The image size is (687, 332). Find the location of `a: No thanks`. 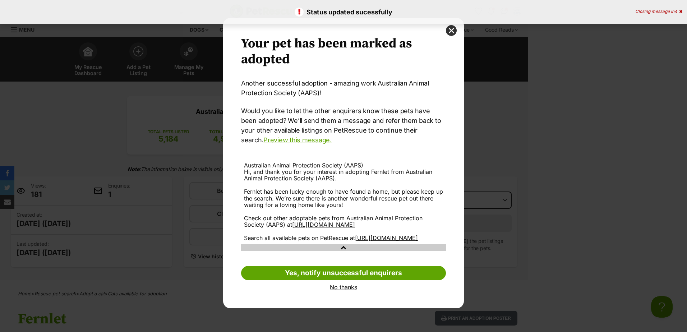

a: No thanks is located at coordinates (343, 287).